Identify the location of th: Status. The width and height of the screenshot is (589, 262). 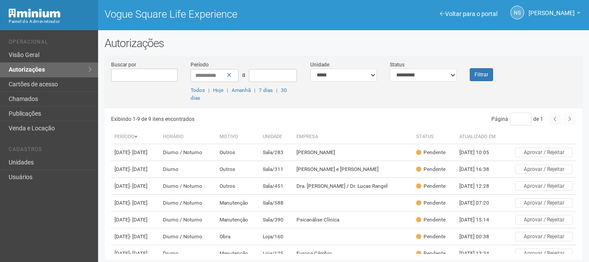
(435, 137).